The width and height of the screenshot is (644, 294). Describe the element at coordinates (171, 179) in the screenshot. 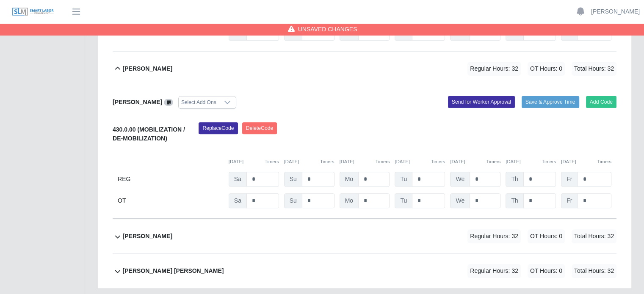

I see `div: REG` at that location.